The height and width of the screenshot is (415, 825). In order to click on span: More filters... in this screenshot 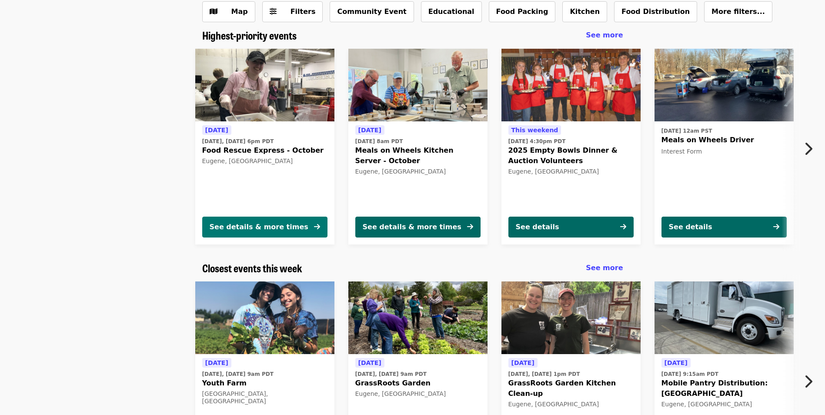, I will do `click(738, 11)`.